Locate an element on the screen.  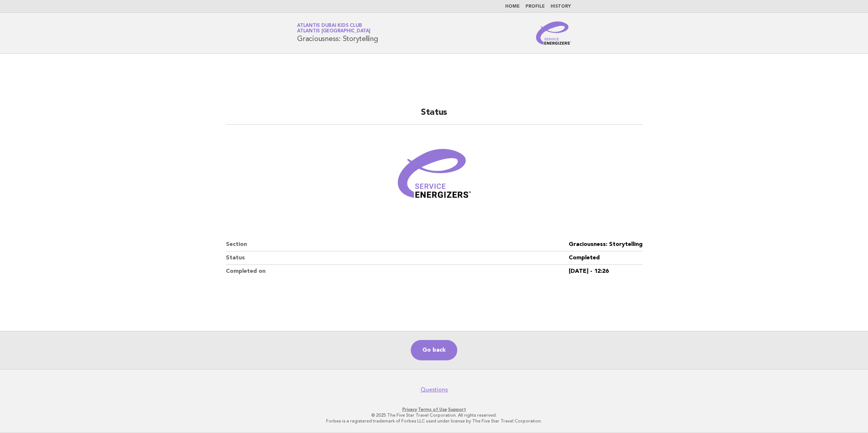
a: Terms of Use is located at coordinates (432, 409).